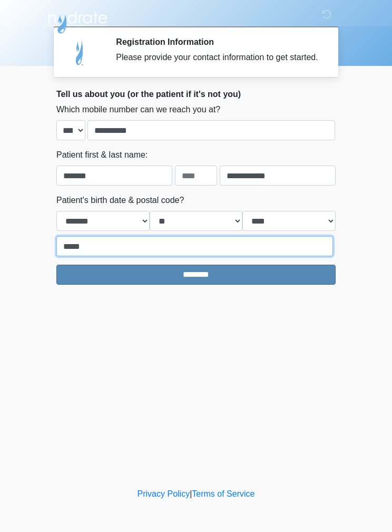  Describe the element at coordinates (164, 494) in the screenshot. I see `a: Privacy Policy` at that location.